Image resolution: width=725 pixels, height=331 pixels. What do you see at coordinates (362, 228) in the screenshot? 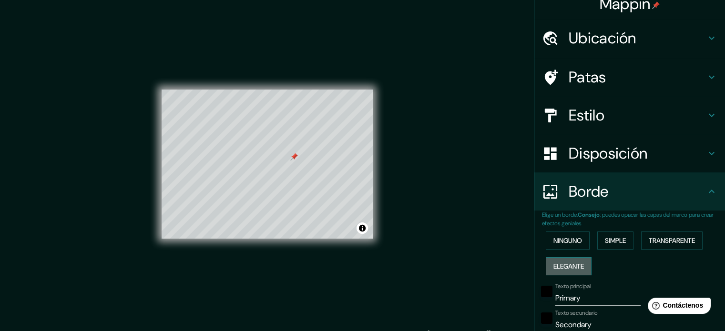
I see `button: Activar o desactivar atribución` at bounding box center [362, 228].